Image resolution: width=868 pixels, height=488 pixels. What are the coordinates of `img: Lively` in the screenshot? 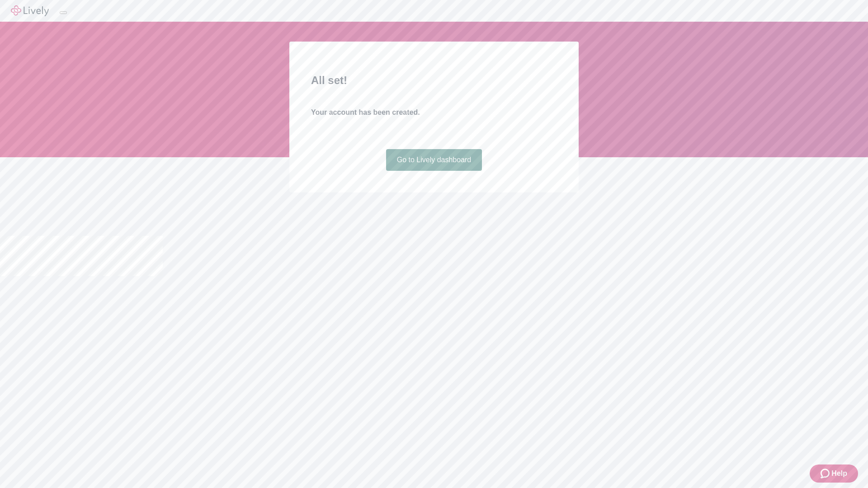 It's located at (30, 11).